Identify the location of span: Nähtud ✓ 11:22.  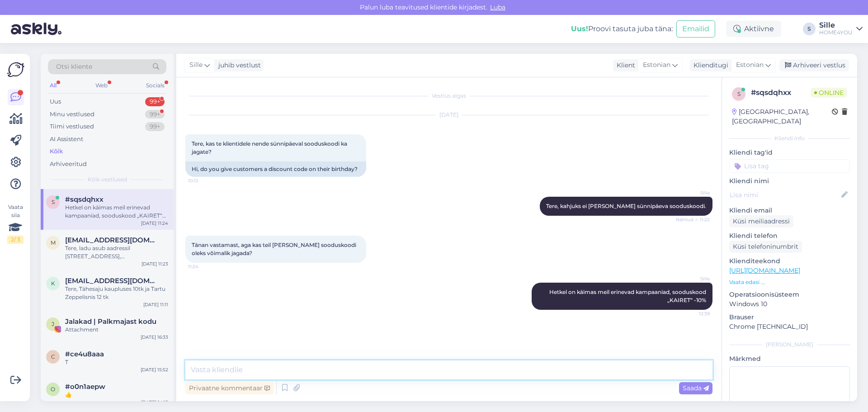
(693, 220).